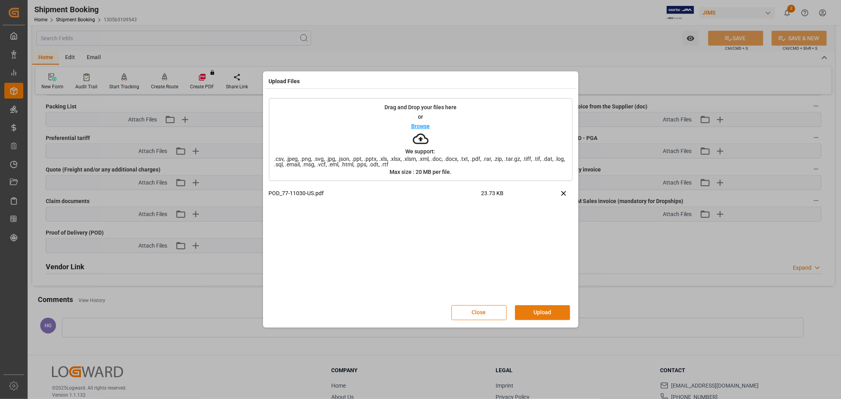  What do you see at coordinates (420, 172) in the screenshot?
I see `p: Max size : 20 MB per file.` at bounding box center [420, 172].